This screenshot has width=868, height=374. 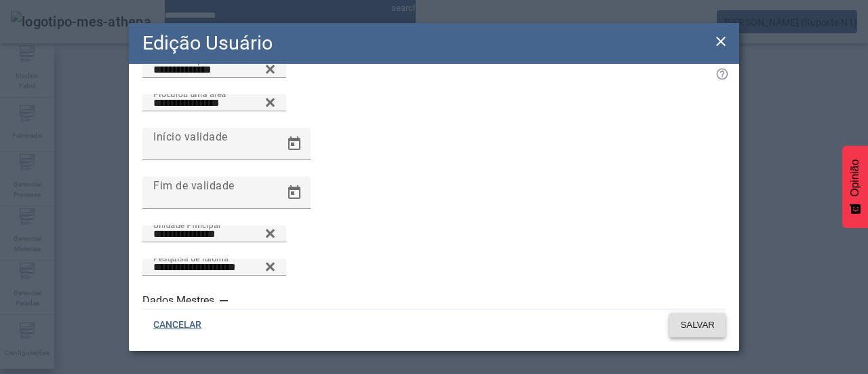 What do you see at coordinates (177, 325) in the screenshot?
I see `button: CANCELAR` at bounding box center [177, 325].